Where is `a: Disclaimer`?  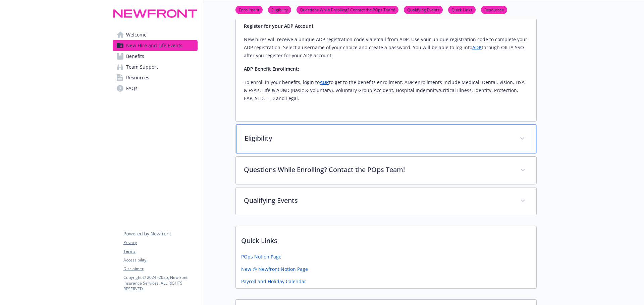 a: Disclaimer is located at coordinates (160, 269).